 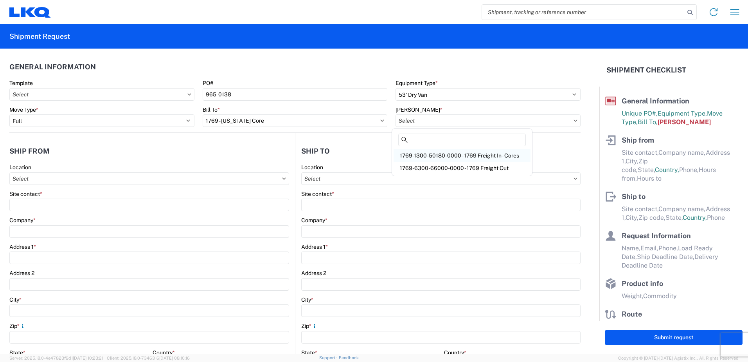 What do you see at coordinates (315, 151) in the screenshot?
I see `h2: Ship to` at bounding box center [315, 151].